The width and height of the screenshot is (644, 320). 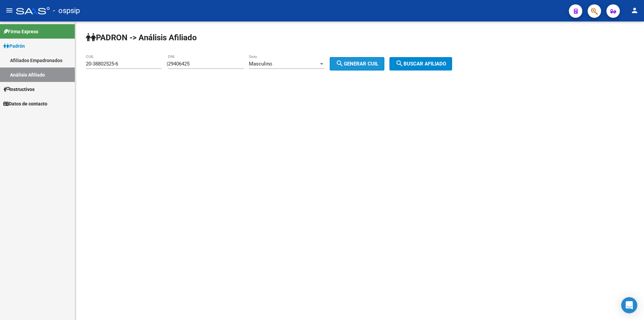 What do you see at coordinates (261, 63) in the screenshot?
I see `span: Masculino` at bounding box center [261, 63].